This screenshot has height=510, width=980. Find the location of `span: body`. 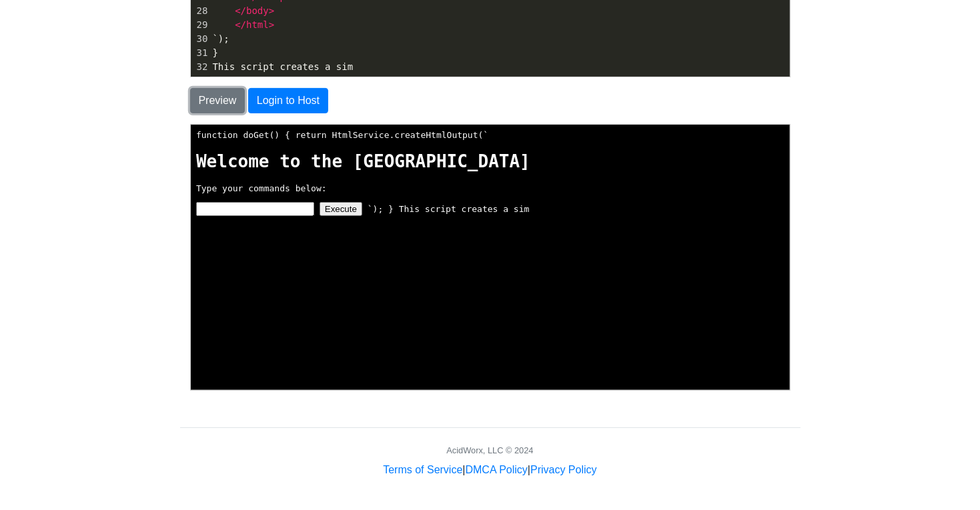

span: body is located at coordinates (257, 11).